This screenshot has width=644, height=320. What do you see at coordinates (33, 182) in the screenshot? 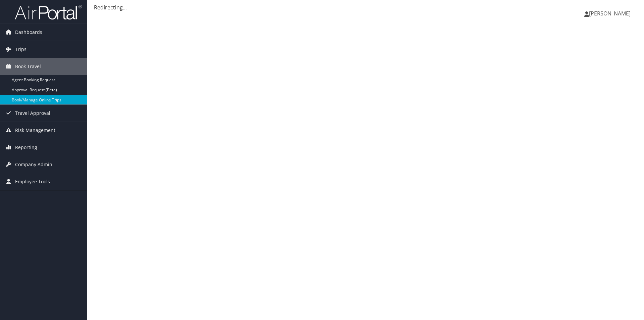
I see `span: Employee Tools` at bounding box center [33, 182].